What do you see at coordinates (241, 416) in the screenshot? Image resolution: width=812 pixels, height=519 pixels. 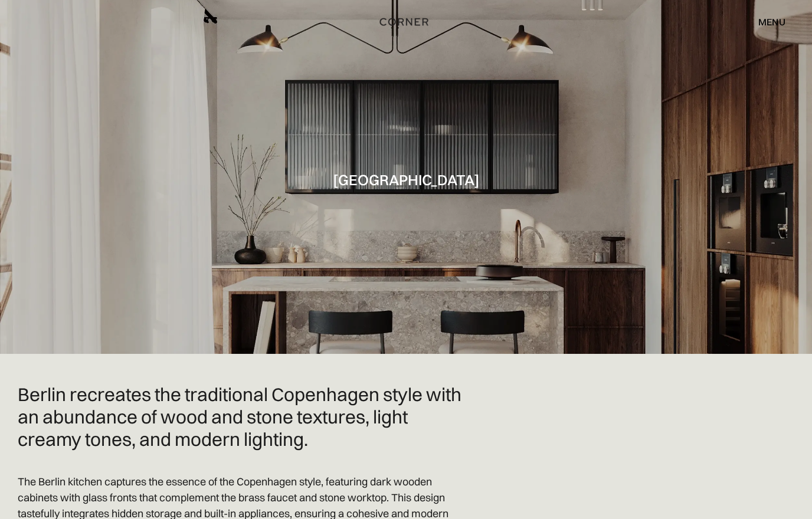 I see `h2: Berlin recreates the traditional Copenhagen style with an abundance of wood and stone textures, l...` at bounding box center [241, 416].